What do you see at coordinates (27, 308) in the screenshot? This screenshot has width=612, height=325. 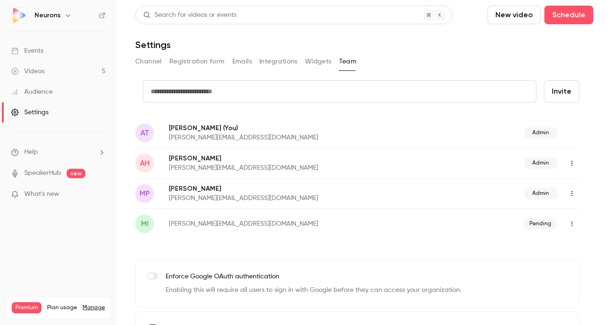 I see `span: Premium` at bounding box center [27, 308].